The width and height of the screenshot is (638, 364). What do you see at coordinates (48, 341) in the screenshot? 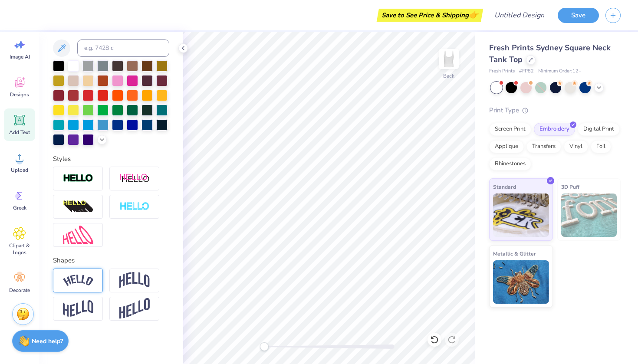
I see `strong: Need help?` at bounding box center [48, 341].